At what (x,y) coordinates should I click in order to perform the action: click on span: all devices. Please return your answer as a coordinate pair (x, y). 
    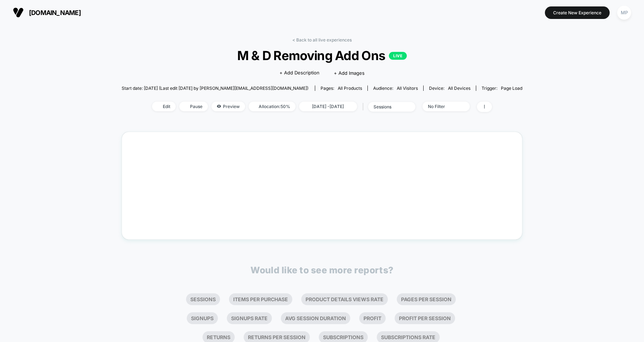
    Looking at the image, I should click on (459, 88).